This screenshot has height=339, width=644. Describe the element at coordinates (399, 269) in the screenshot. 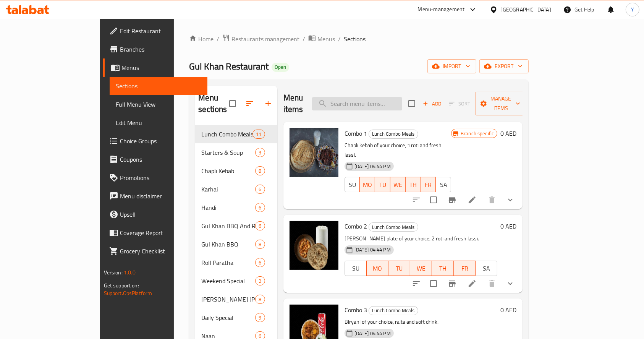

I see `span: TU` at that location.